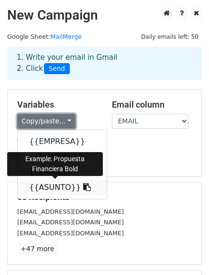 This screenshot has height=275, width=209. What do you see at coordinates (46, 121) in the screenshot?
I see `a: Copy/paste...` at bounding box center [46, 121].